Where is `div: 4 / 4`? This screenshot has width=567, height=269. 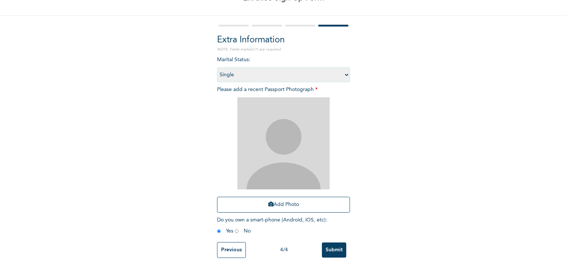 div: 4 / 4 is located at coordinates (284, 250).